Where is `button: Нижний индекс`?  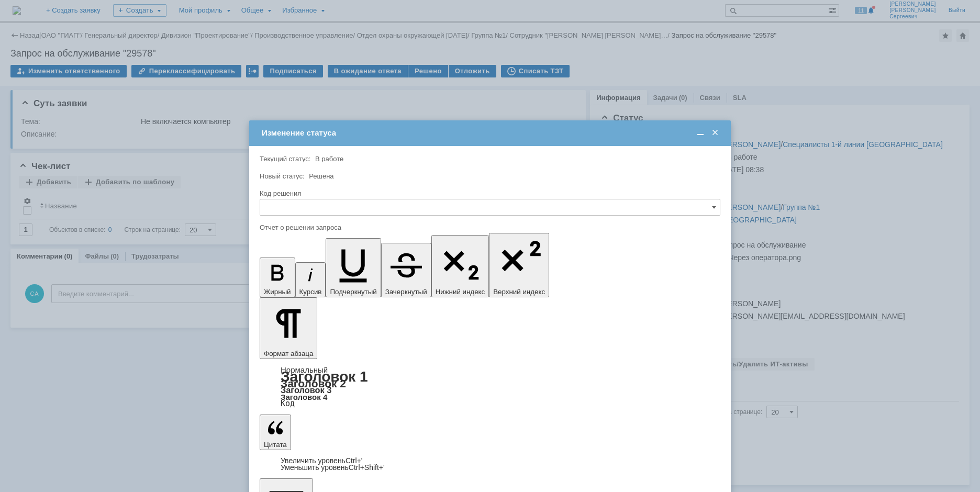
button: Нижний индекс is located at coordinates (460, 266).